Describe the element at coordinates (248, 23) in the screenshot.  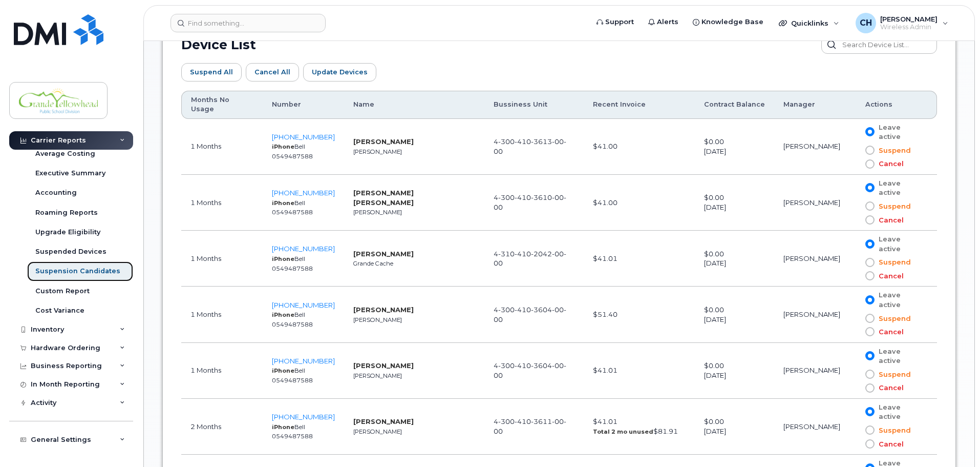
I see `input: Find something...` at that location.